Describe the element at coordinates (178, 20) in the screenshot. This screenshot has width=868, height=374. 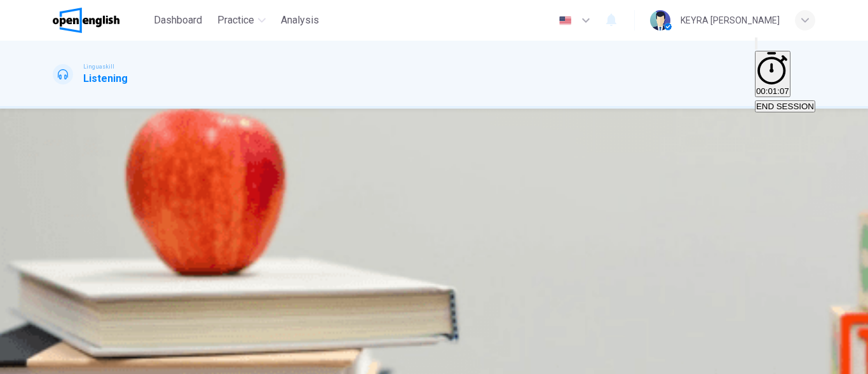
I see `span: Dashboard` at that location.